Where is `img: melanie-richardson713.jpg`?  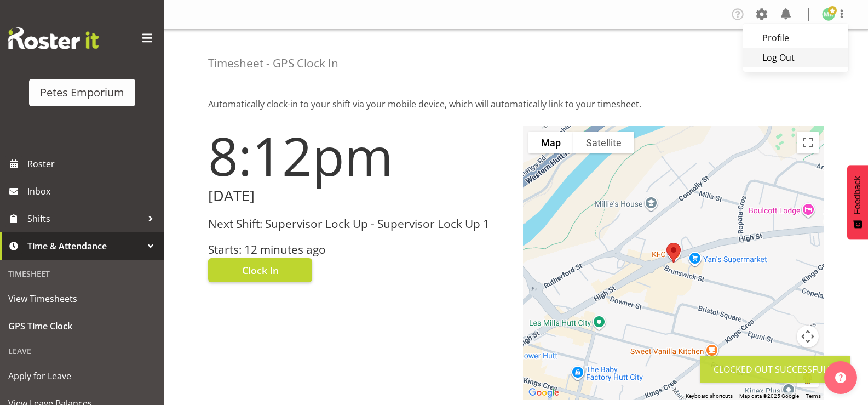 img: melanie-richardson713.jpg is located at coordinates (828, 14).